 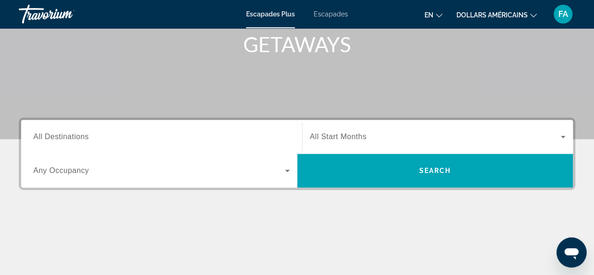 I want to click on a: Escapades, so click(x=330, y=14).